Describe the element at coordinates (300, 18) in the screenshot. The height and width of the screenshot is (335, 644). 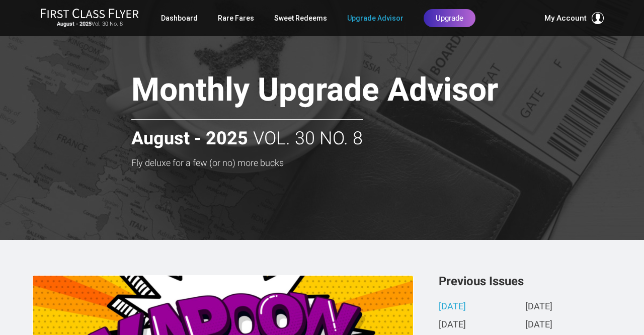
I see `a: Sweet Redeems` at that location.